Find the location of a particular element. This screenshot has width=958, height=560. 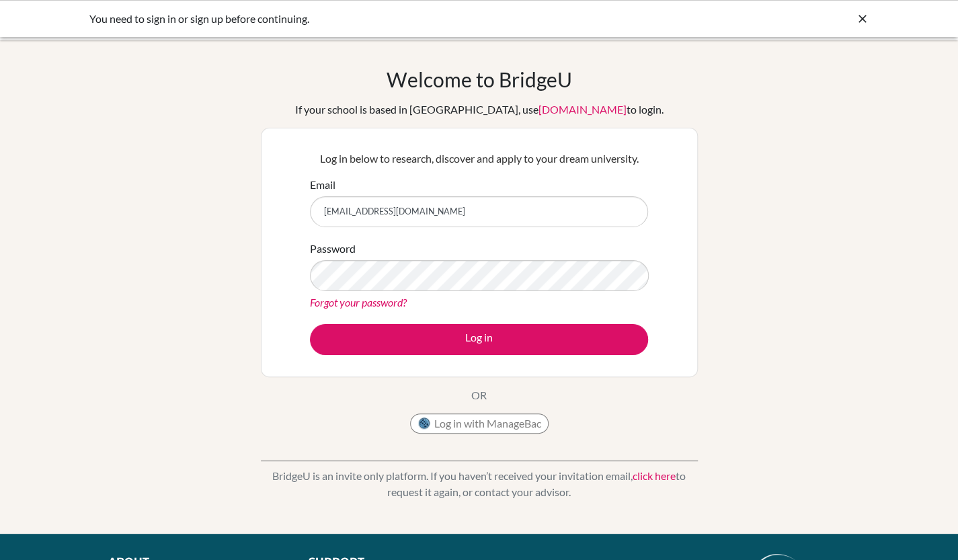

div: You need to sign in or sign up before continuing. is located at coordinates (378, 19).